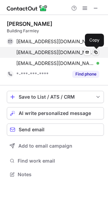  I want to click on div: Save to List / ATS / CRM, so click(55, 97).